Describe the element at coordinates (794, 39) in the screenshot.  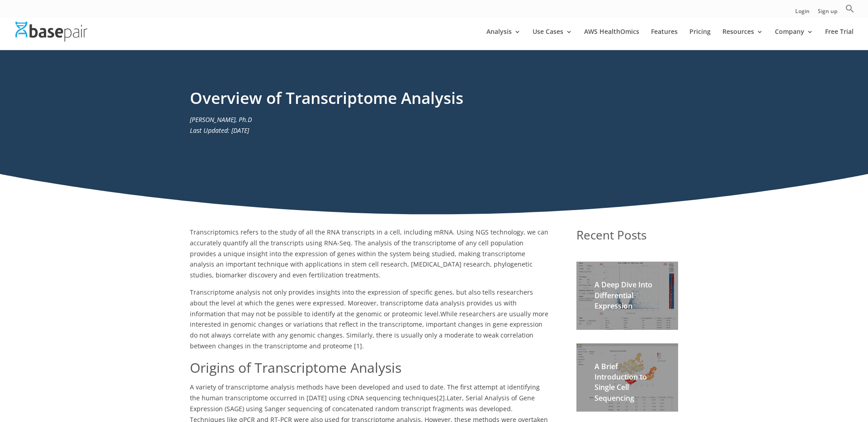
I see `a: Company` at that location.